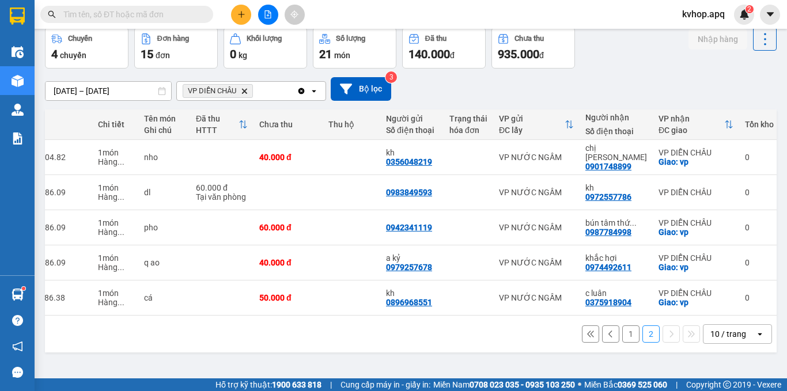 Image resolution: width=787 pixels, height=391 pixels. What do you see at coordinates (58, 28) in the screenshot?
I see `strong: CHUYỂN PHÁT NHANH AN PHÚ QUÝ` at bounding box center [58, 28].